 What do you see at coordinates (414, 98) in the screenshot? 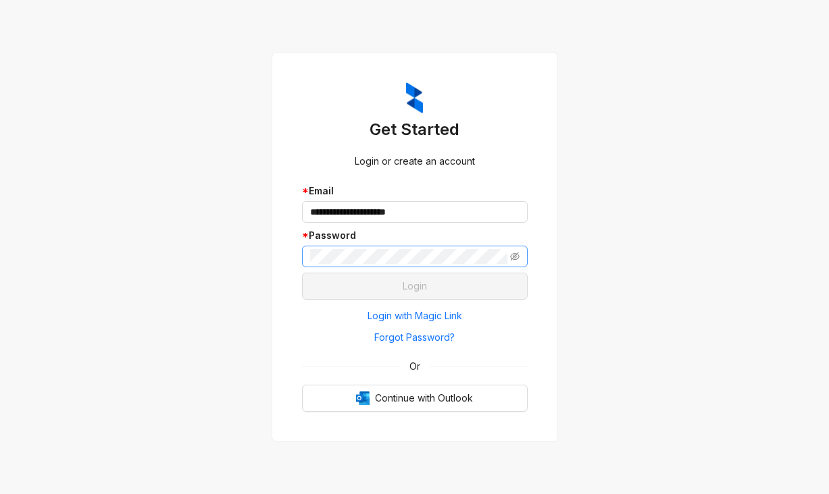
I see `img: ZumaIcon` at bounding box center [414, 98].